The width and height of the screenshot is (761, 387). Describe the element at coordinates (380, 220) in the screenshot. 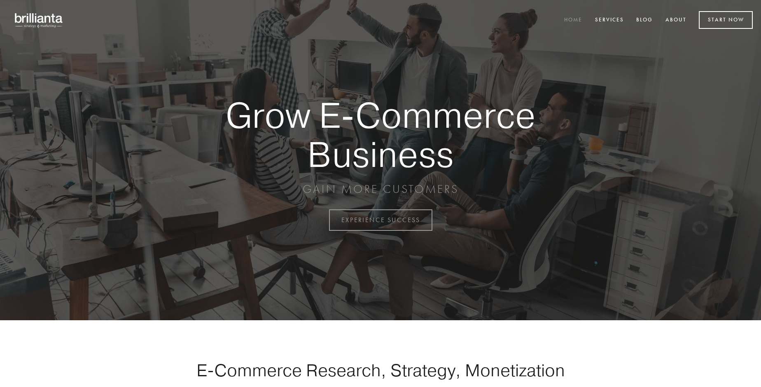

I see `a: EXPERIENCE SUCCESS` at that location.